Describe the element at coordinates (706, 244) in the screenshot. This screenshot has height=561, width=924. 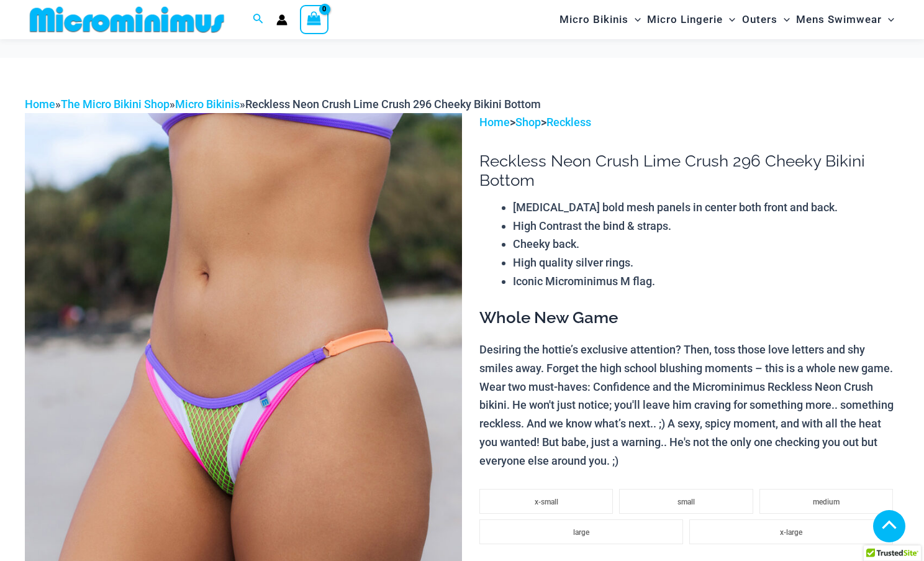
I see `li: Cheeky back.` at that location.